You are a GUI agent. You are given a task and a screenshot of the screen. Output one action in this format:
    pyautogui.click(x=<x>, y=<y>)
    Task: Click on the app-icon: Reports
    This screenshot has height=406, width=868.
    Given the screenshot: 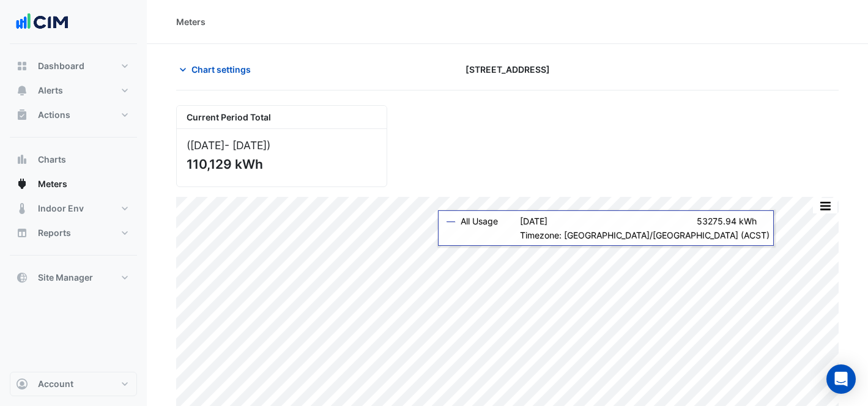 What is the action you would take?
    pyautogui.click(x=22, y=233)
    